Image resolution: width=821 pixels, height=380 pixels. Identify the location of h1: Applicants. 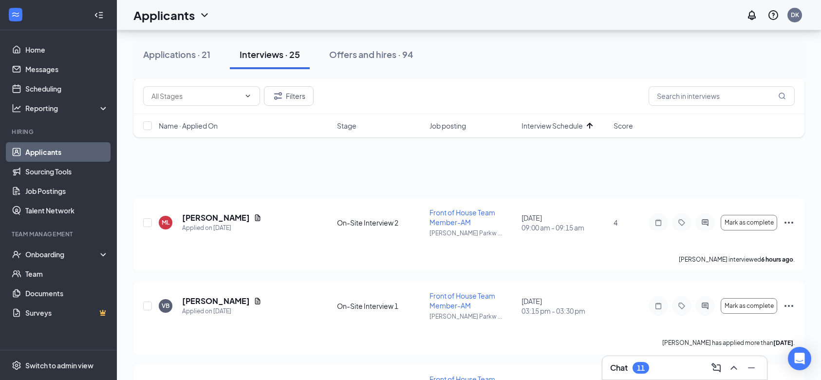
(164, 15).